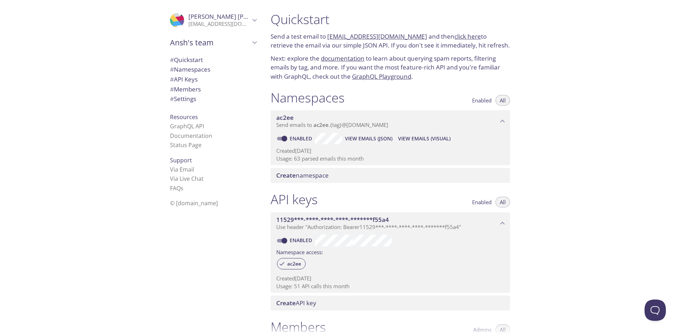  I want to click on div: Namespaces, so click(213, 69).